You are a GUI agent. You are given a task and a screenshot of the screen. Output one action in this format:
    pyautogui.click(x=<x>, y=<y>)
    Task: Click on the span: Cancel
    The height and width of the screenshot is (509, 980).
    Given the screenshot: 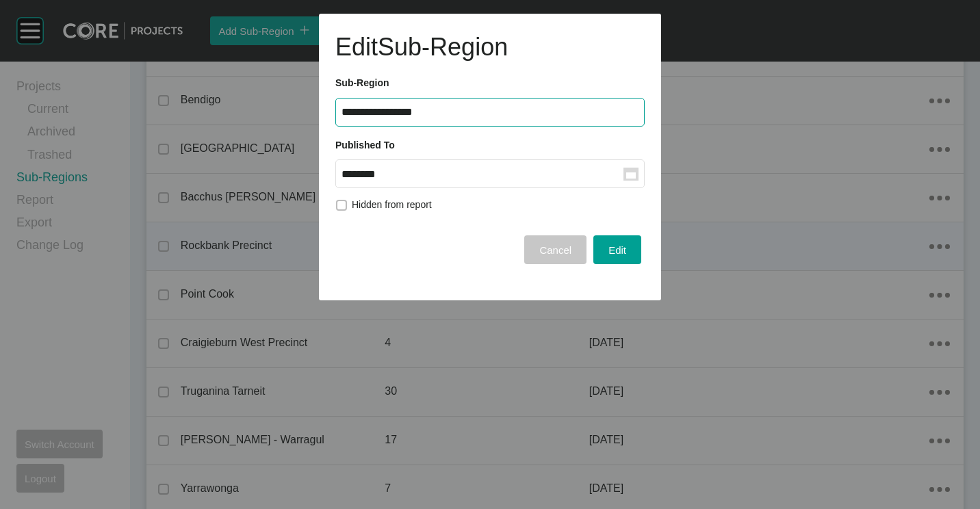 What is the action you would take?
    pyautogui.click(x=555, y=250)
    